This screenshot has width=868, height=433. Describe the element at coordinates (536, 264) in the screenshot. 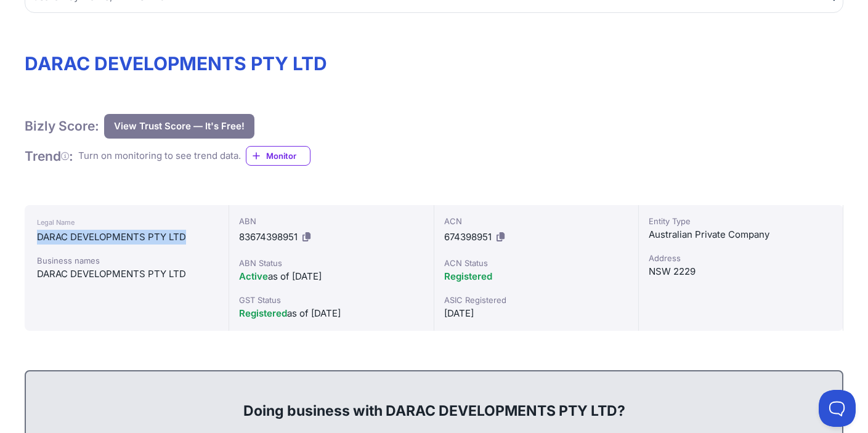

I see `div: ACN Status` at that location.